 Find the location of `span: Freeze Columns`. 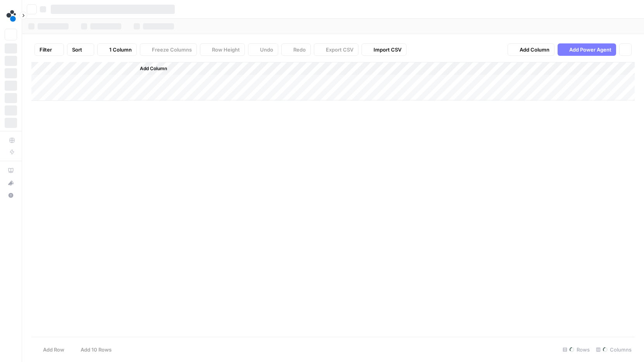

span: Freeze Columns is located at coordinates (172, 50).